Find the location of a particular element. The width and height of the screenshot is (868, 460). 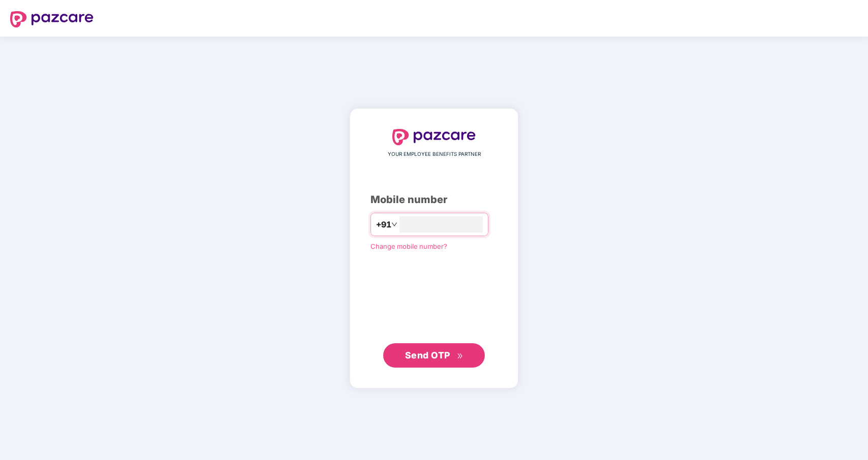

span: YOUR EMPLOYEE BENEFITS PARTNER is located at coordinates (434, 154).